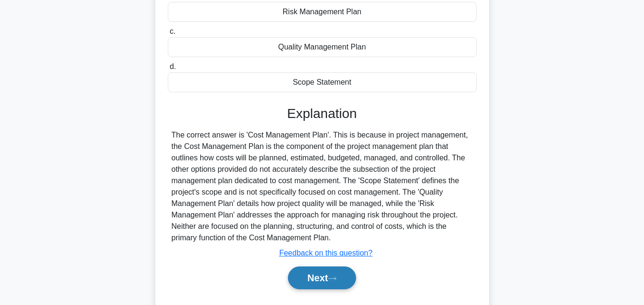 Image resolution: width=644 pixels, height=305 pixels. Describe the element at coordinates (322, 83) in the screenshot. I see `div: Scope Statement` at that location.